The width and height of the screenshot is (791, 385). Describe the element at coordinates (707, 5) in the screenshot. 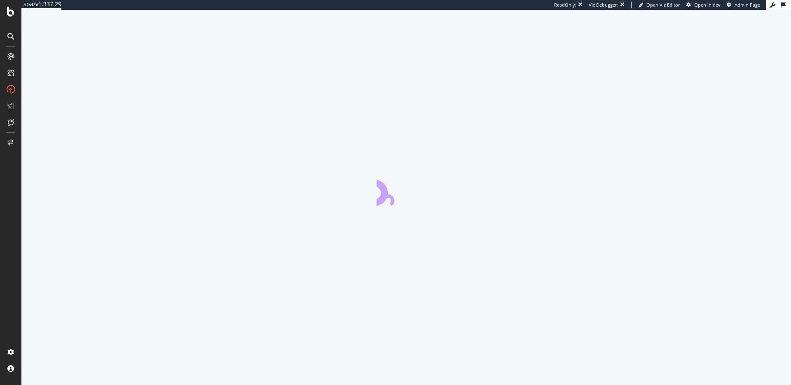

I see `span: Open in dev` at that location.